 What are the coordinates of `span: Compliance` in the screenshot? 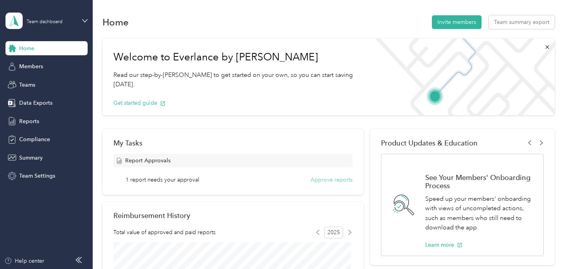 It's located at (34, 139).